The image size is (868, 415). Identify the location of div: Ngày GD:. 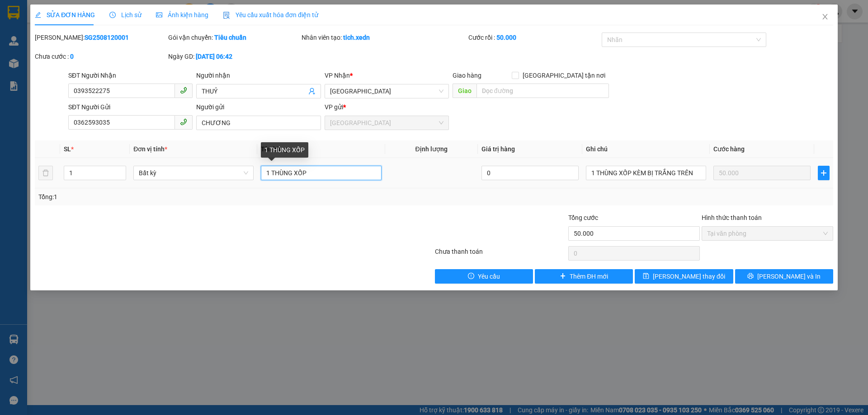
(233, 56).